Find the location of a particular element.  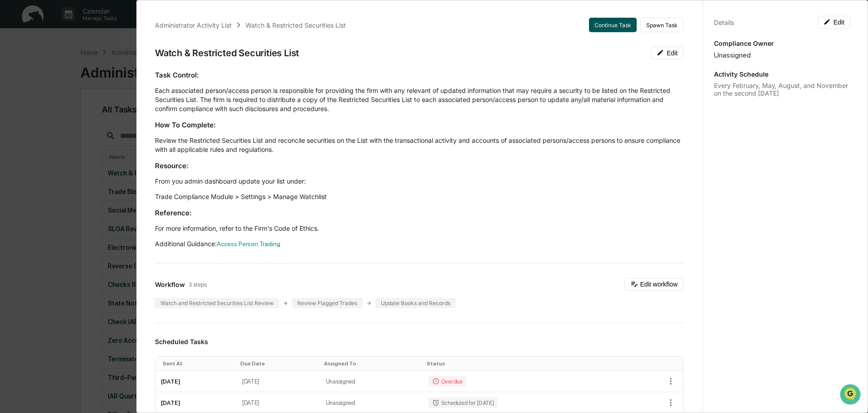

p: How can we help? is located at coordinates (88, 26).